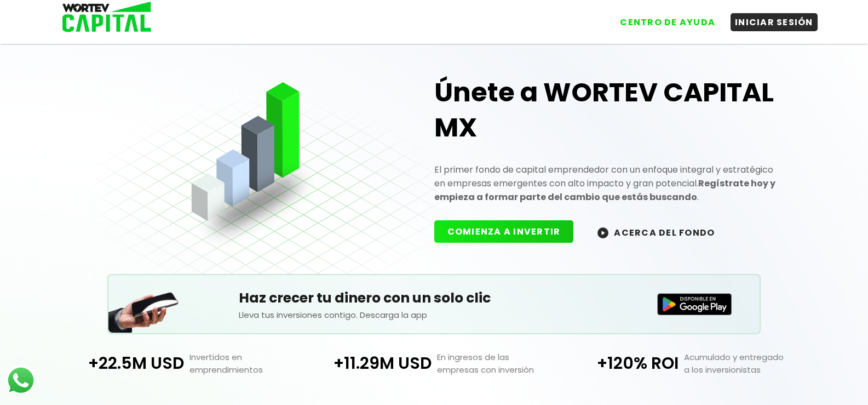  What do you see at coordinates (608, 110) in the screenshot?
I see `h1: Únete a WORTEV CAPITAL MX` at bounding box center [608, 110].